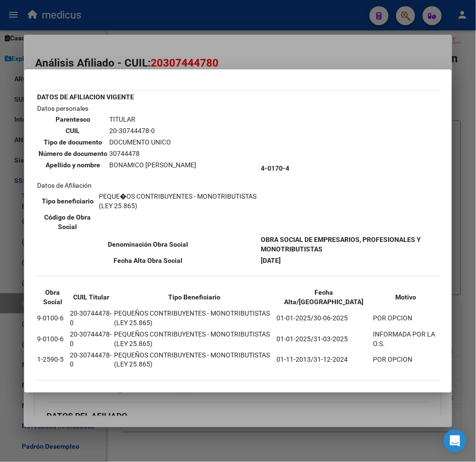  What do you see at coordinates (153, 153) in the screenshot?
I see `td: 30744478` at bounding box center [153, 153].